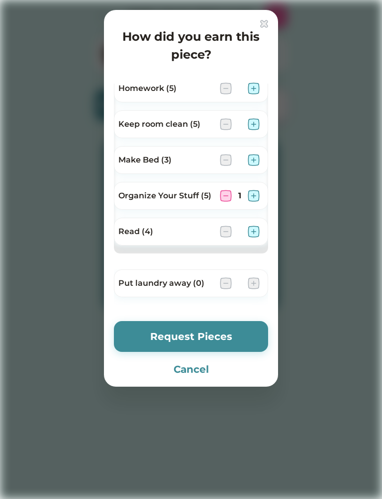 The image size is (382, 499). What do you see at coordinates (165, 232) in the screenshot?
I see `div: Read (4)` at bounding box center [165, 232].